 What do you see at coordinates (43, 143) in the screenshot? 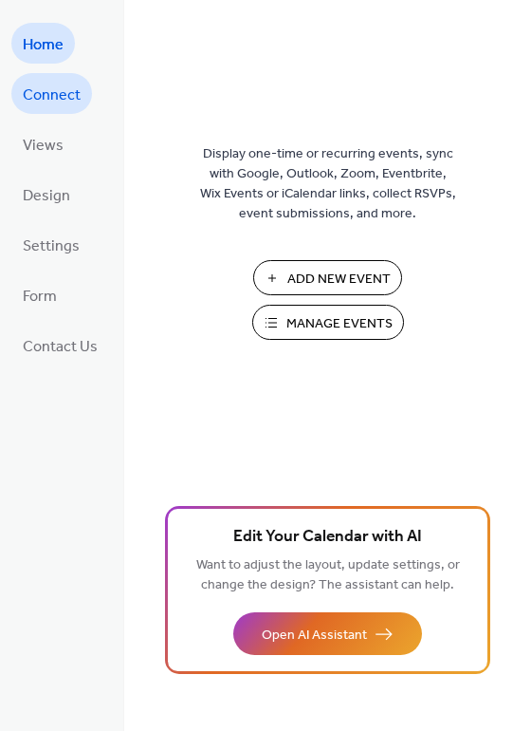
I see `a: Views` at bounding box center [43, 143].